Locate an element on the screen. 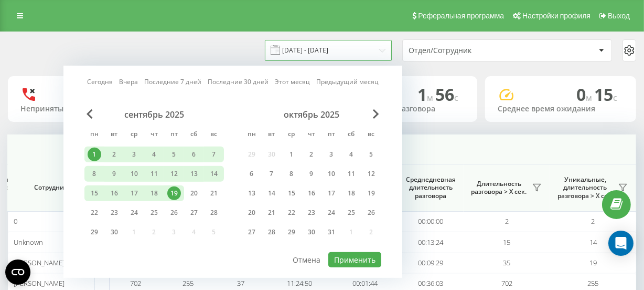 This screenshot has height=290, width=644. div: пн 29 сент. 2025 г. is located at coordinates (95, 232).